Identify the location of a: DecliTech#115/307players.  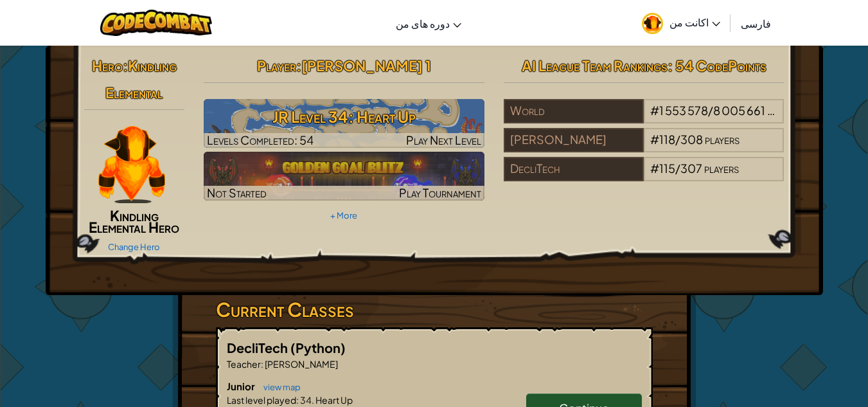
(644, 176).